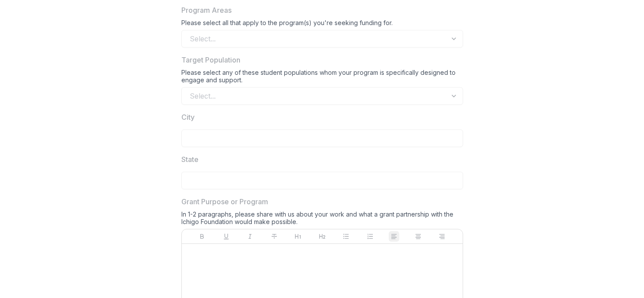 The image size is (644, 298). Describe the element at coordinates (190, 160) in the screenshot. I see `p: State` at that location.